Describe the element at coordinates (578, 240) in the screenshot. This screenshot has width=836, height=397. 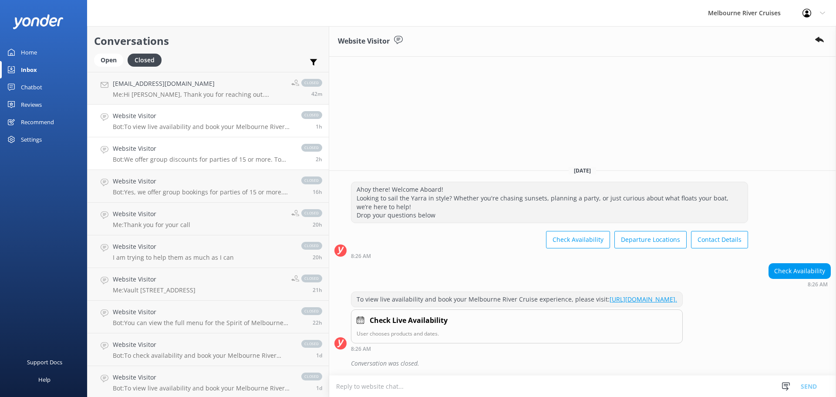
I see `button: Check Availability` at that location.